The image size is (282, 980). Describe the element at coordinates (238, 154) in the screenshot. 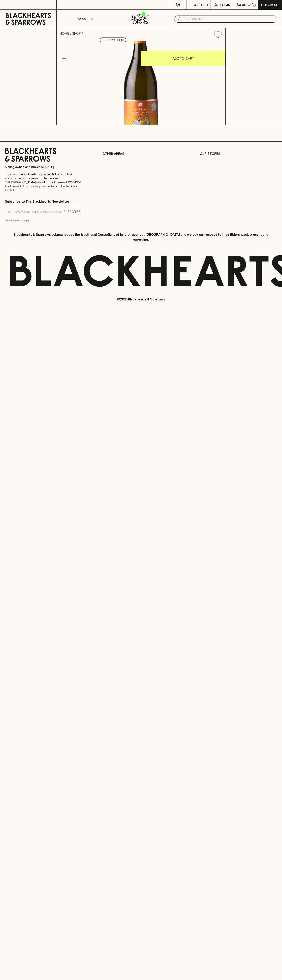

I see `p: OUR STORES` at that location.